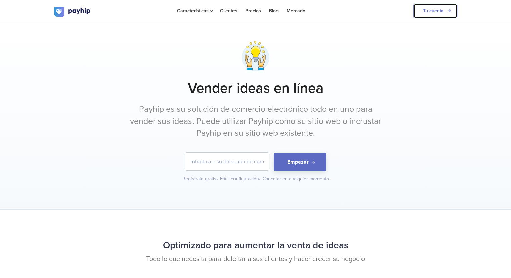 The width and height of the screenshot is (511, 278). I want to click on h2: Optimizado para aumentar la venta de ideas, so click(256, 245).